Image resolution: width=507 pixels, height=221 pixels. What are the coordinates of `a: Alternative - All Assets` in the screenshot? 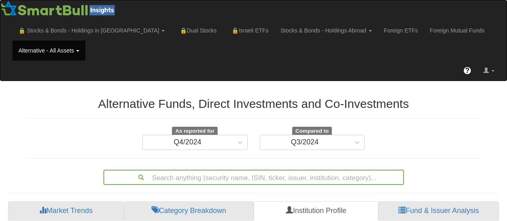 It's located at (49, 50).